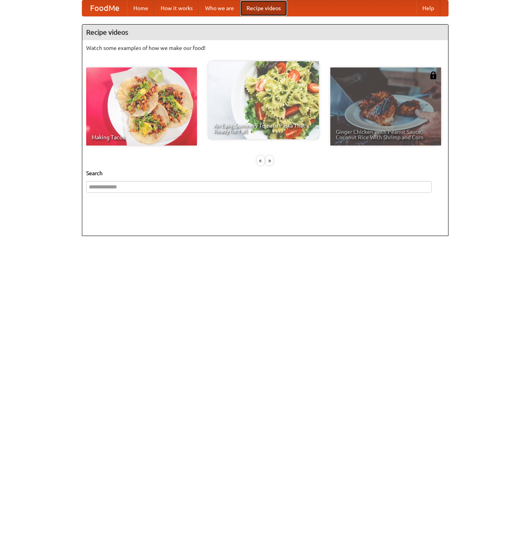 The image size is (530, 552). Describe the element at coordinates (265, 173) in the screenshot. I see `h5: Search` at that location.